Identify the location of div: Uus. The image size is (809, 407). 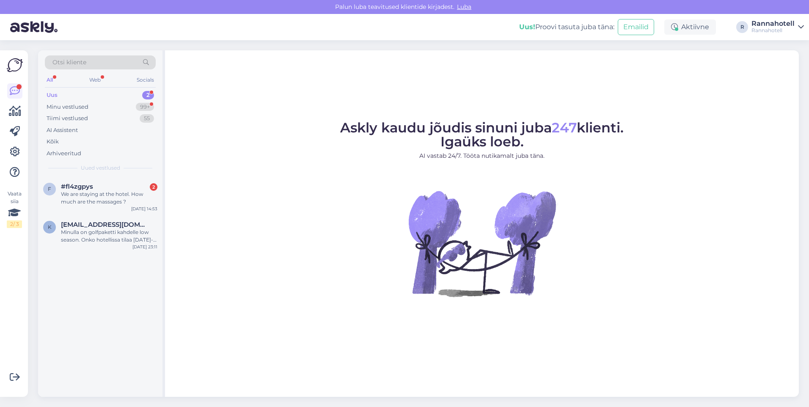
(52, 95).